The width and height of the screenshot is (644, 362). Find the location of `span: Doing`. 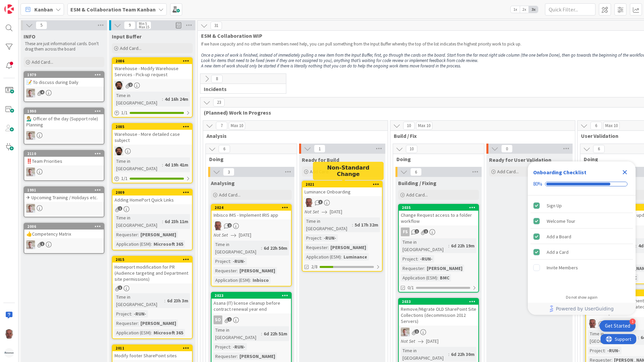

span: Doing is located at coordinates (436, 159).